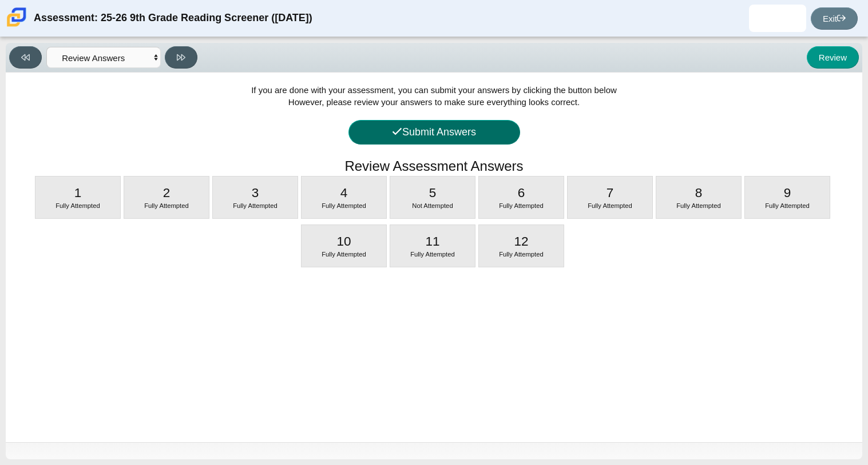 The width and height of the screenshot is (868, 465). What do you see at coordinates (432, 206) in the screenshot?
I see `span: Not Attempted` at bounding box center [432, 206].